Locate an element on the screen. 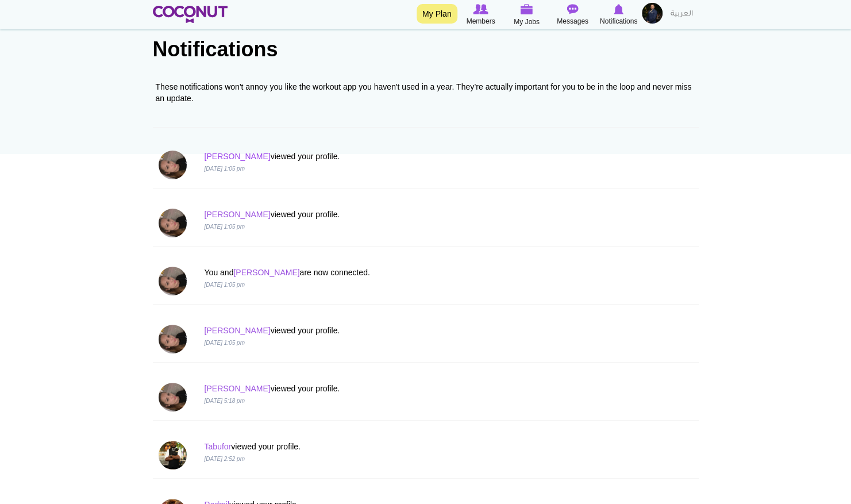  img: Messages is located at coordinates (572, 9).